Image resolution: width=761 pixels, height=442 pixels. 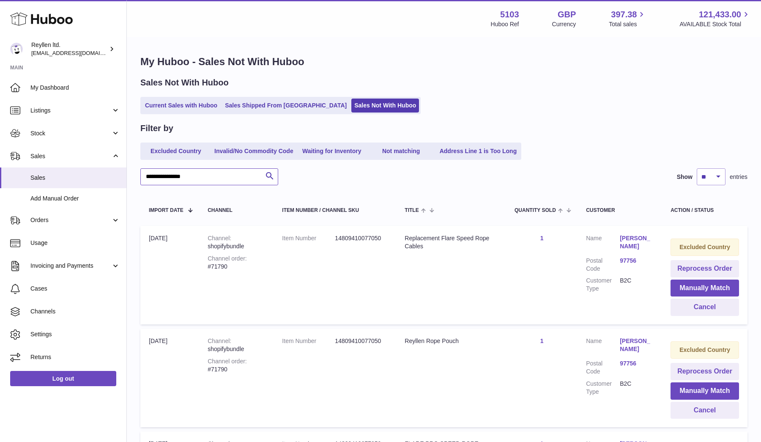 I want to click on div: Reyllen ltd., so click(x=69, y=49).